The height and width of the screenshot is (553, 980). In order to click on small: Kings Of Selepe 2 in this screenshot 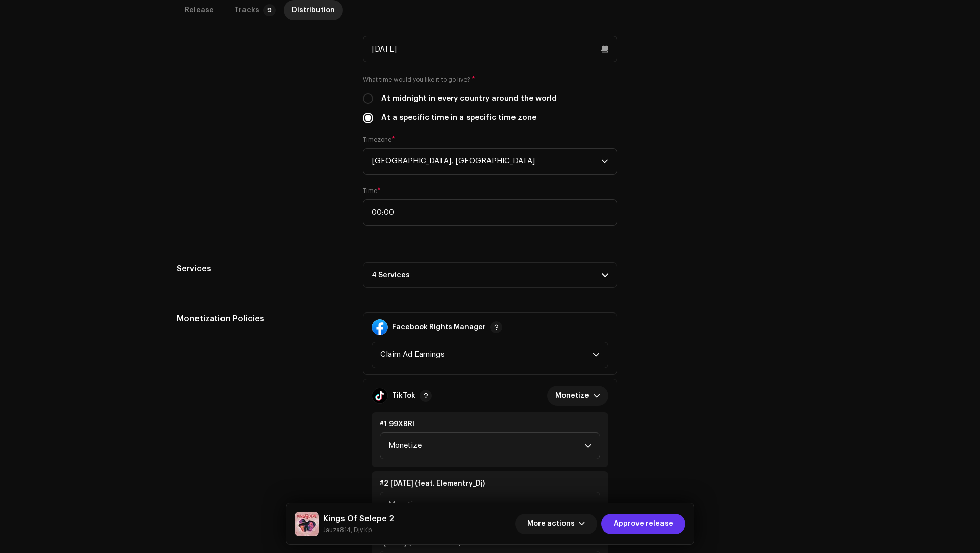, I will do `click(358, 530)`.